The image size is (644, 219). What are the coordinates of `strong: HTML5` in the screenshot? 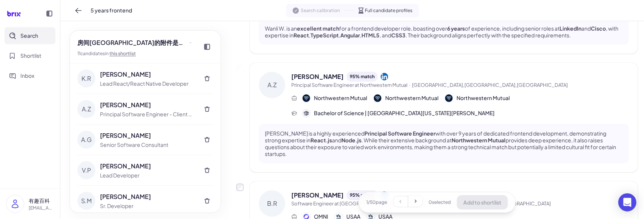 It's located at (370, 35).